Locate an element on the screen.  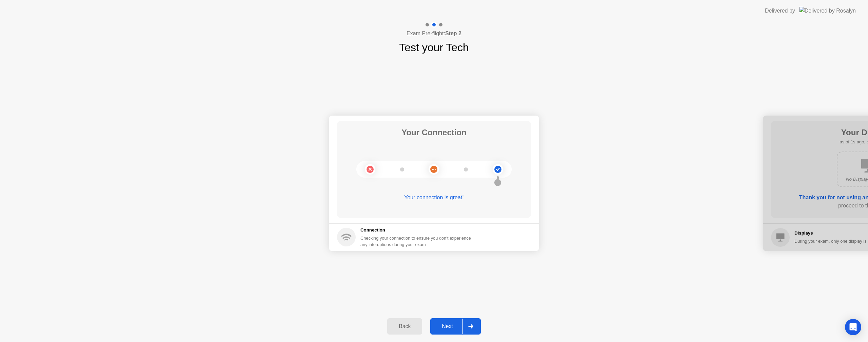
div: Your connection is great! is located at coordinates (434, 197).